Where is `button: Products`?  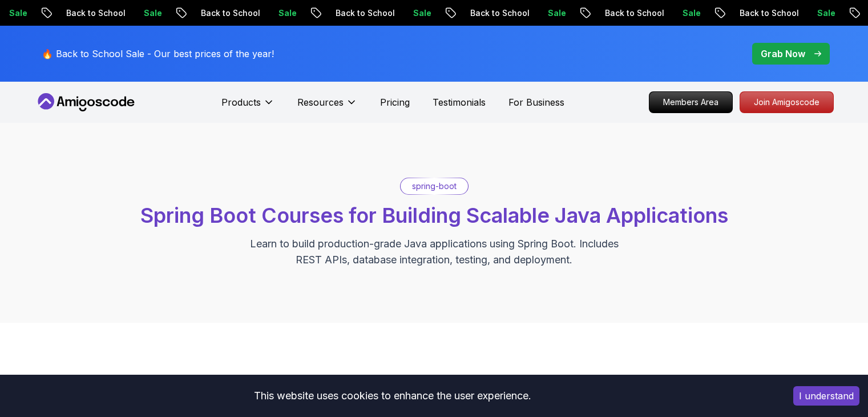 button: Products is located at coordinates (247, 107).